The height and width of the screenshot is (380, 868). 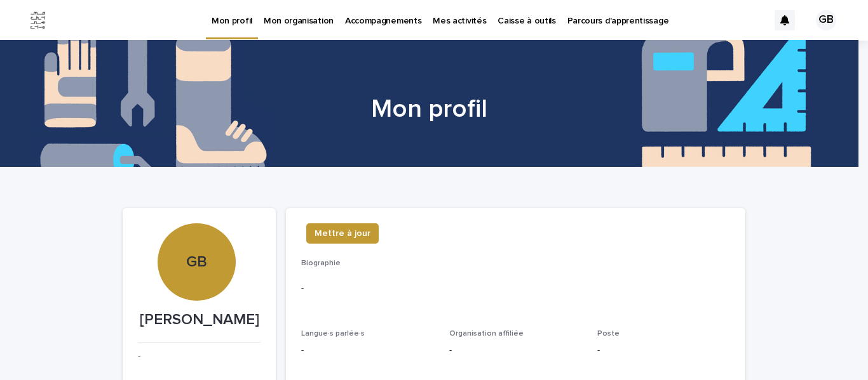 I want to click on img: Jx8JiDZqSLW7pnA6nIo1, so click(x=38, y=21).